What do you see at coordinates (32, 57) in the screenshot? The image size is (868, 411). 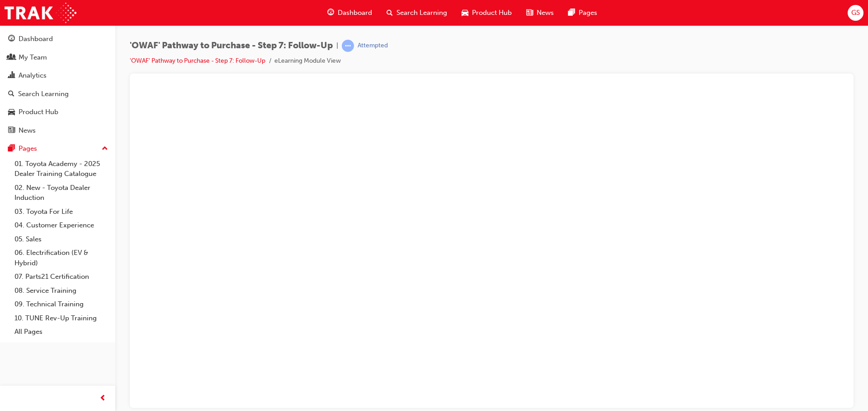 I see `div: My Team` at bounding box center [32, 57].